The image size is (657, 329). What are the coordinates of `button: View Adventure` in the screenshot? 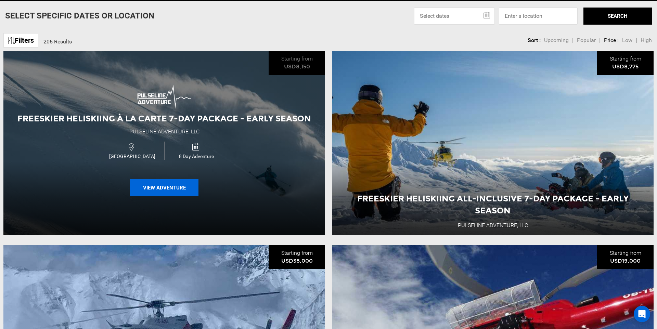 It's located at (164, 188).